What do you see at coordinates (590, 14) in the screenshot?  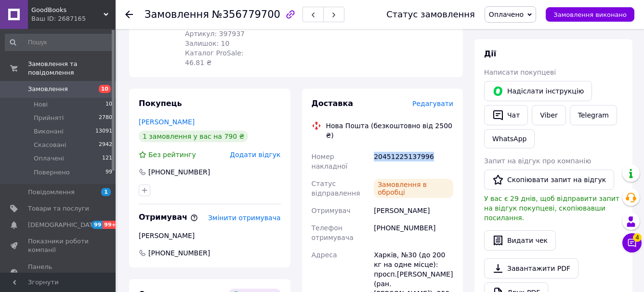 I see `span: Замовлення виконано` at bounding box center [590, 14].